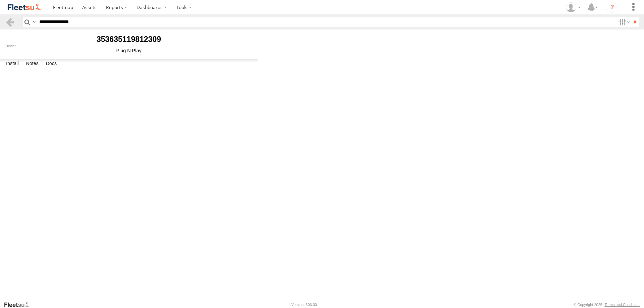 The height and width of the screenshot is (308, 644). What do you see at coordinates (129, 39) in the screenshot?
I see `b: 353635119812309` at bounding box center [129, 39].